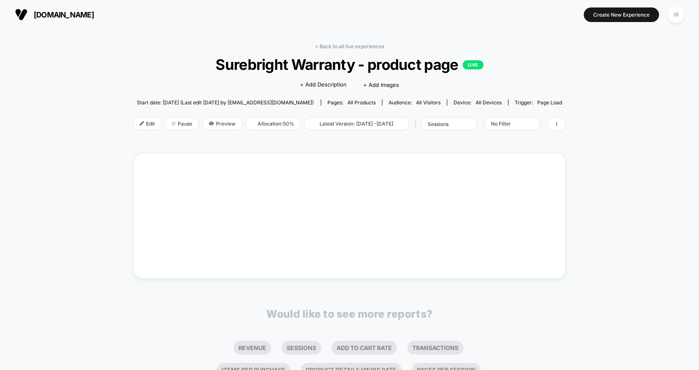 Image resolution: width=699 pixels, height=370 pixels. I want to click on div: No Filter, so click(507, 124).